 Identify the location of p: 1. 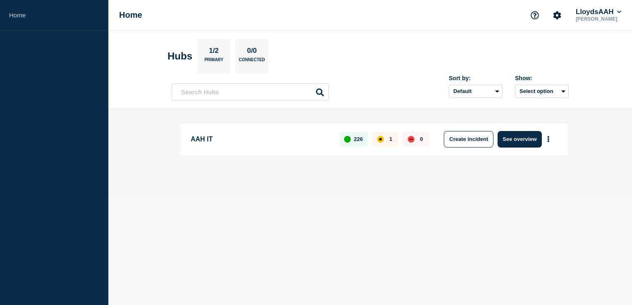
(391, 139).